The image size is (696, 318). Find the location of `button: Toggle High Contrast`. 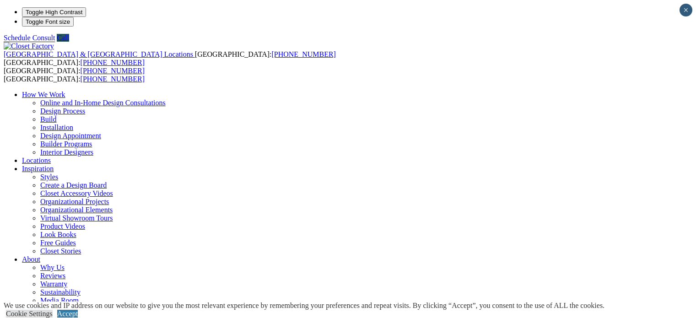

button: Toggle High Contrast is located at coordinates (54, 12).